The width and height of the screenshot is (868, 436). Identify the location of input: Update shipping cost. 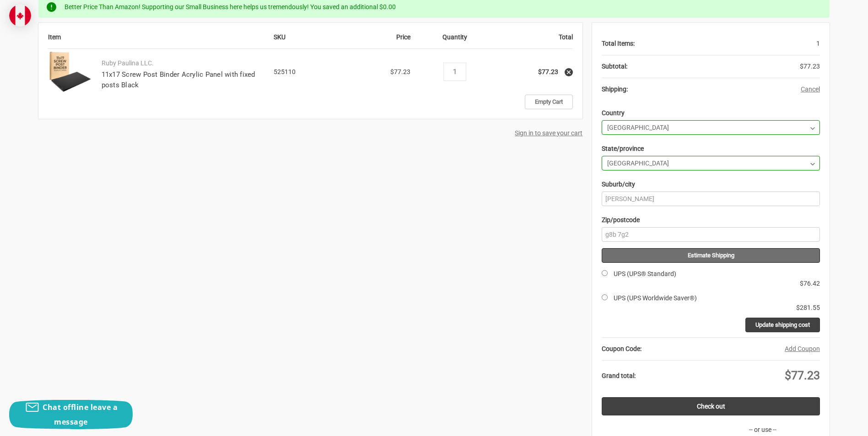
(782, 325).